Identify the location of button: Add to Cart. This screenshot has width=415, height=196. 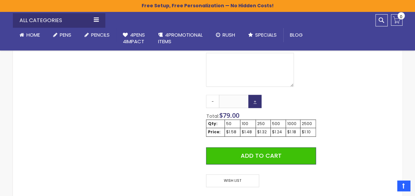
(261, 156).